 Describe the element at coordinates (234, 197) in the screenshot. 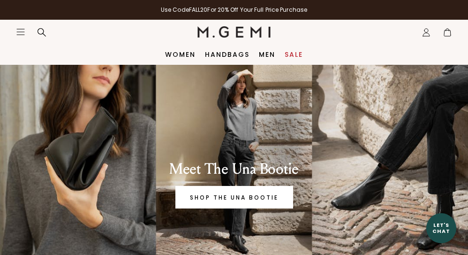

I see `a: Banner primary button` at that location.